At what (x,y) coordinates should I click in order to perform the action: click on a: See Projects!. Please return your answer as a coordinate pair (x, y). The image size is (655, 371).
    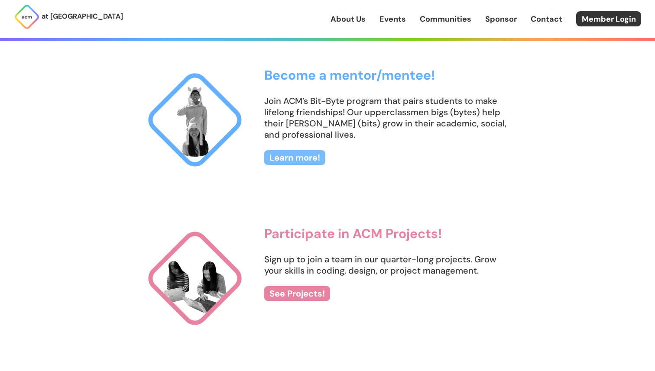
    Looking at the image, I should click on (297, 294).